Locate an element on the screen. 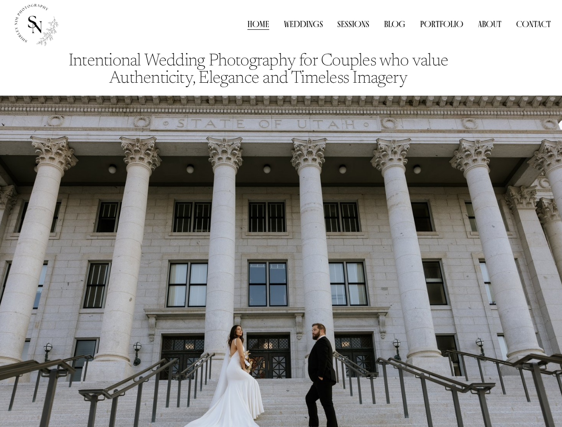 The height and width of the screenshot is (427, 562). a: folder dropdown is located at coordinates (441, 24).